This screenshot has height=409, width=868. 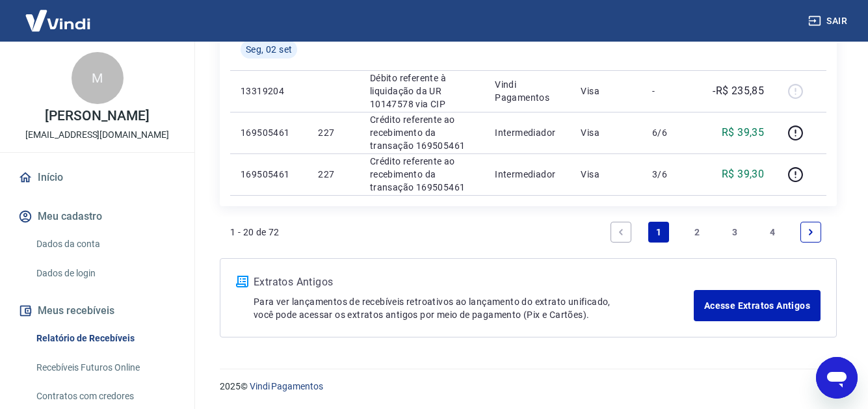 I want to click on img: ícone, so click(x=242, y=282).